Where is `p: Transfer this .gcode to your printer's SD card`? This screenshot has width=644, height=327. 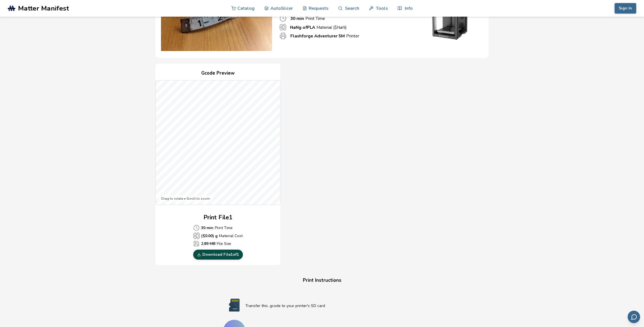
p: Transfer this .gcode to your printer's SD card is located at coordinates (333, 306).